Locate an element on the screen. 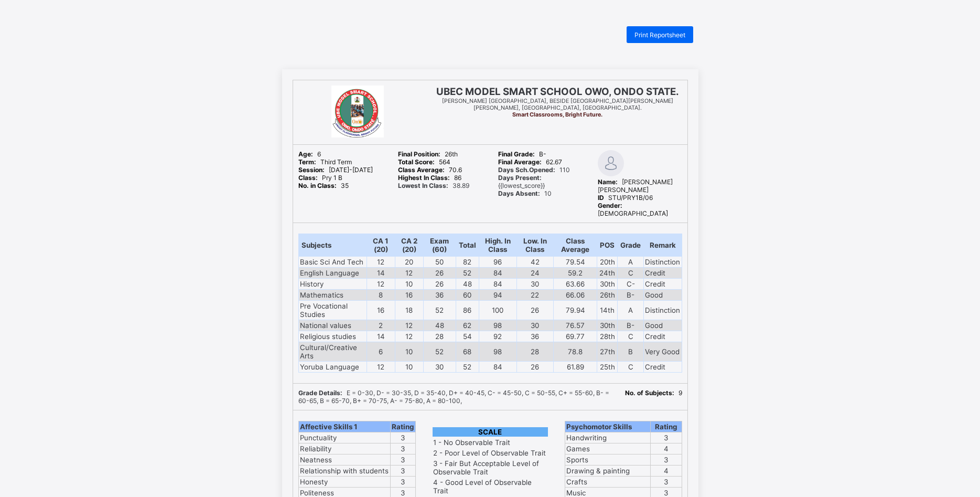 The width and height of the screenshot is (980, 497). span: 10 is located at coordinates (525, 193).